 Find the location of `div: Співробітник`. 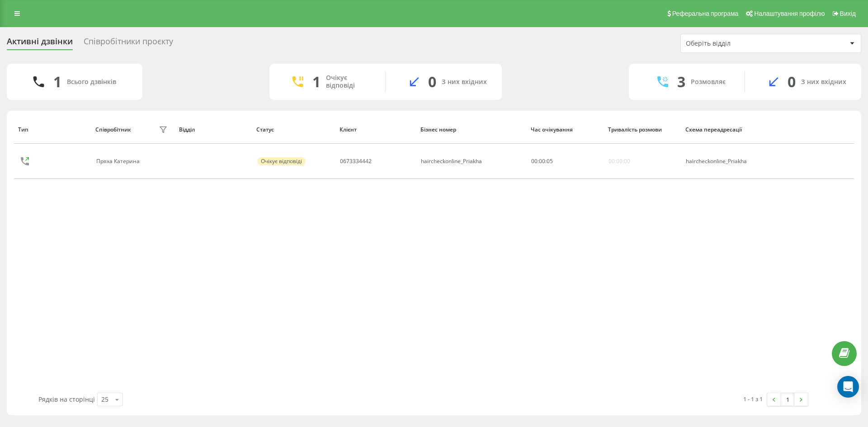

div: Співробітник is located at coordinates (113, 130).